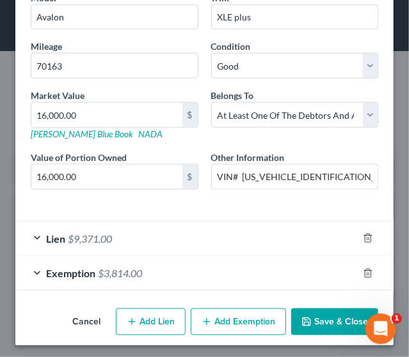 Image resolution: width=409 pixels, height=357 pixels. Describe the element at coordinates (295, 177) in the screenshot. I see `input: (optional)` at that location.